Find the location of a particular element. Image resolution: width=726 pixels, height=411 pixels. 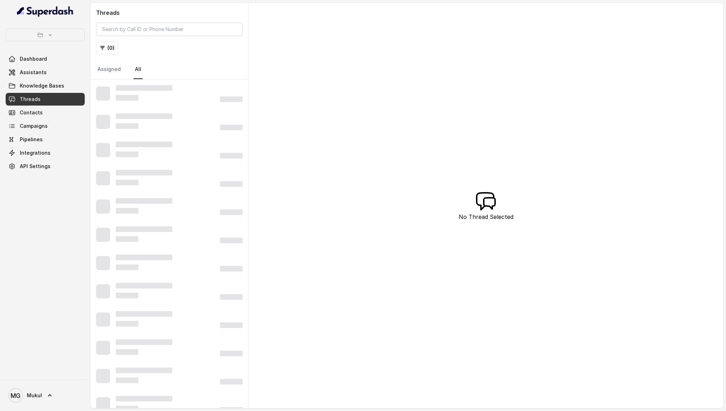

a: Campaigns is located at coordinates (45, 126).